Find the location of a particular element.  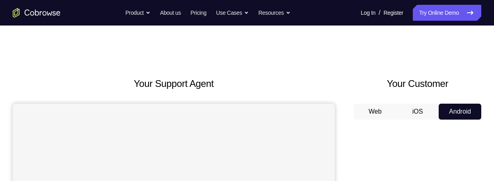

button: Product is located at coordinates (138, 13).